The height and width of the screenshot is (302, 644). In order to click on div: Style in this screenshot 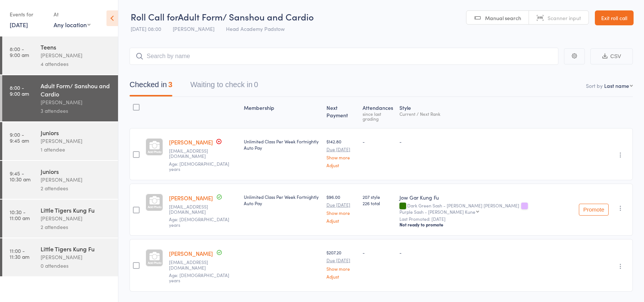, I will do `click(486, 113)`.